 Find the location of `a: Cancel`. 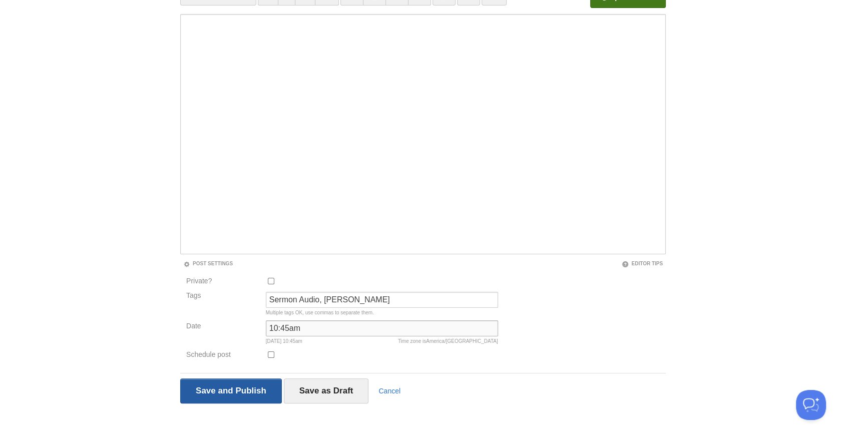

a: Cancel is located at coordinates (390, 391).